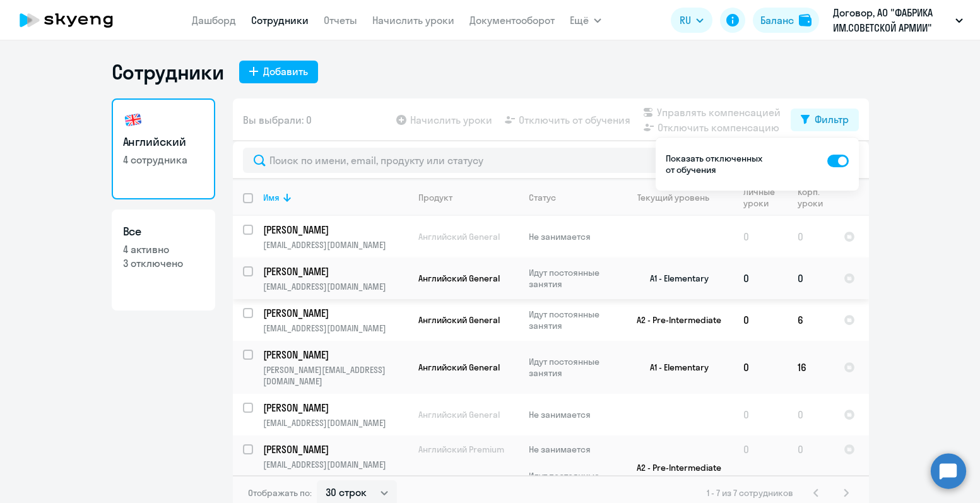 Image resolution: width=980 pixels, height=503 pixels. What do you see at coordinates (898, 20) in the screenshot?
I see `button: Договор, АО "ФАБРИКА ИМ.СОВЕТСКОЙ АРМИИ"` at bounding box center [898, 20].